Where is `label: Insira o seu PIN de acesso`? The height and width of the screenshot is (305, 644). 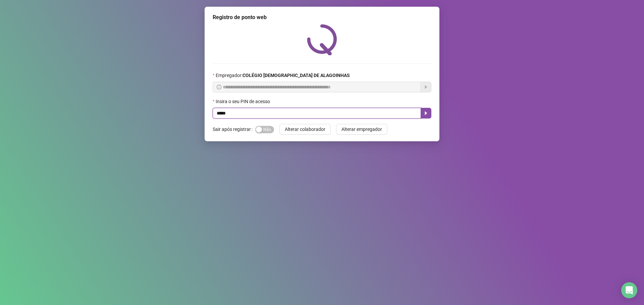 label: Insira o seu PIN de acesso is located at coordinates (244, 101).